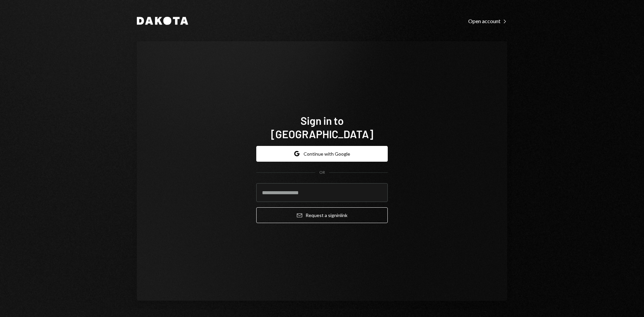 The height and width of the screenshot is (317, 644). Describe the element at coordinates (322, 154) in the screenshot. I see `button: Continue with Google` at that location.